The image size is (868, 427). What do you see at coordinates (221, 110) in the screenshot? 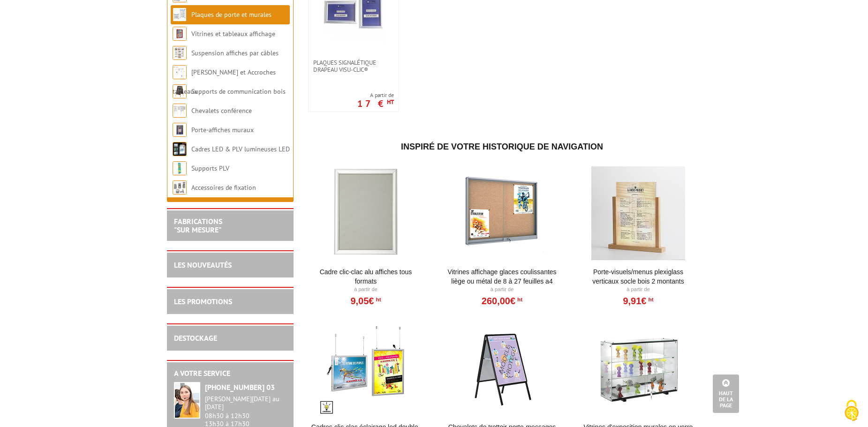
I see `a: Chevalets conférence` at bounding box center [221, 110].